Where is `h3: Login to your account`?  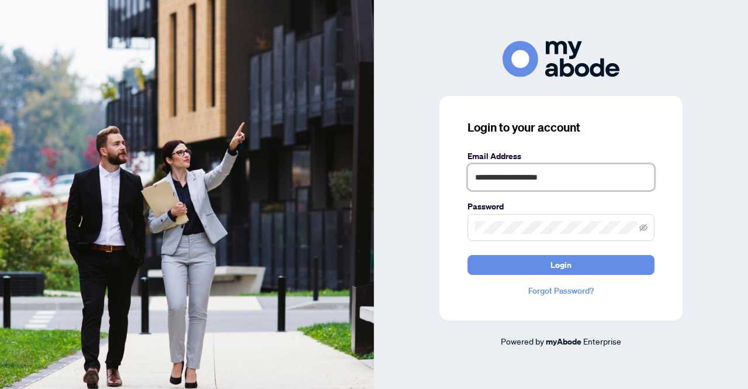
h3: Login to your account is located at coordinates (561, 127).